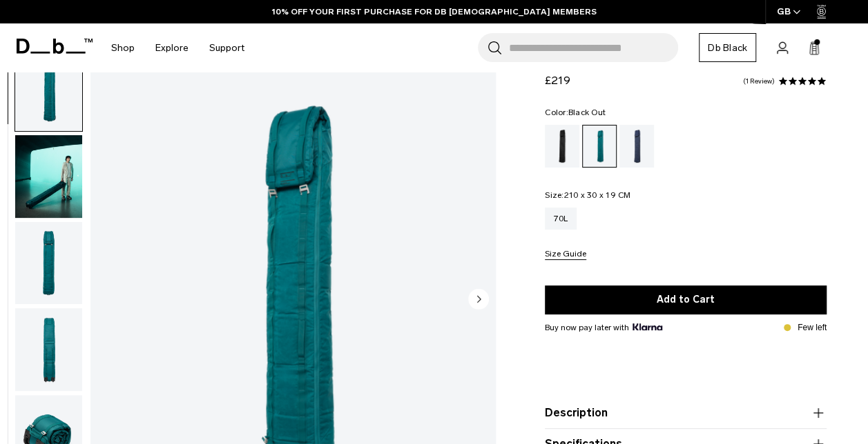 The image size is (868, 444). I want to click on nav: Main Navigation, so click(178, 47).